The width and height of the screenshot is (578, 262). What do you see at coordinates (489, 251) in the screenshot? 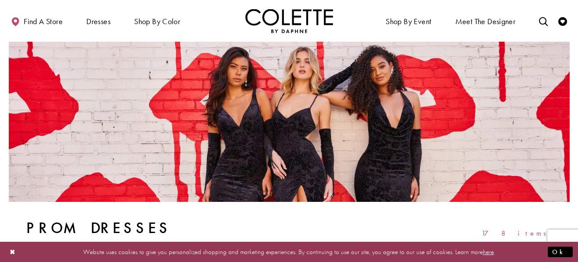
I see `a: here` at bounding box center [489, 251].